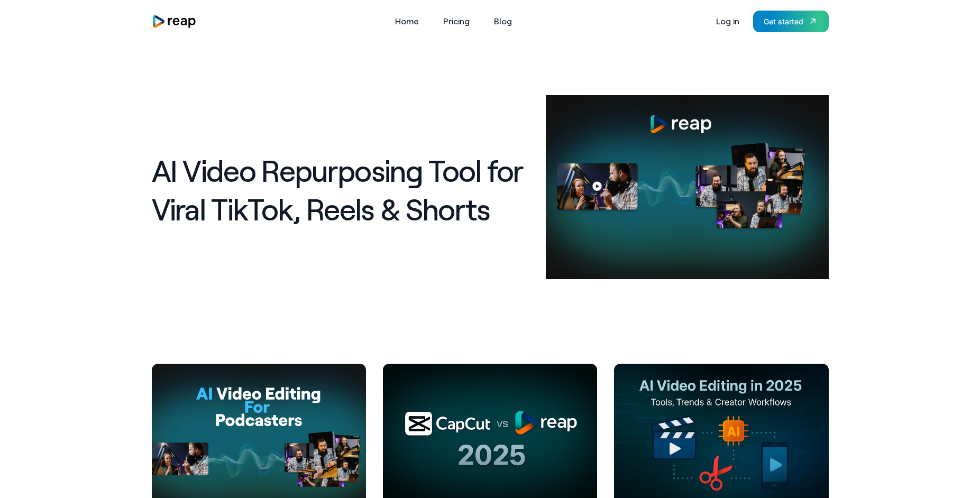  I want to click on a: Blog, so click(503, 21).